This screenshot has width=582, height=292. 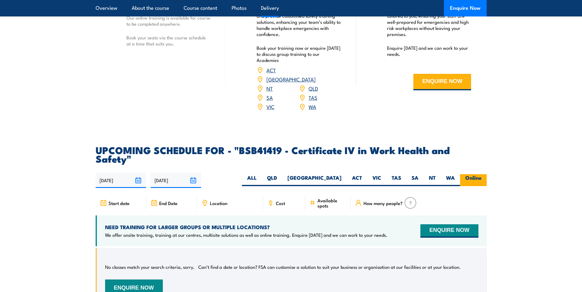 I want to click on span: Available spots, so click(x=332, y=203).